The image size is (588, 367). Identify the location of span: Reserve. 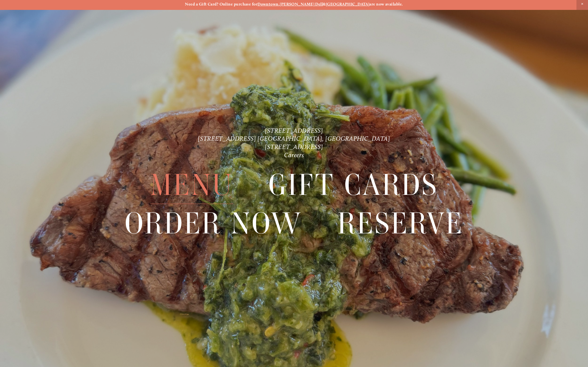
(400, 223).